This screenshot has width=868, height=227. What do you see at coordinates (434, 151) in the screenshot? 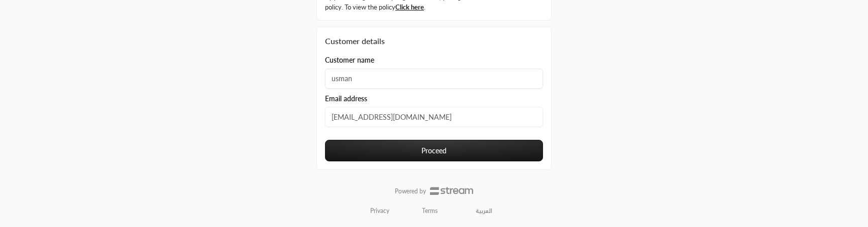
I see `button: Proceed` at bounding box center [434, 151].